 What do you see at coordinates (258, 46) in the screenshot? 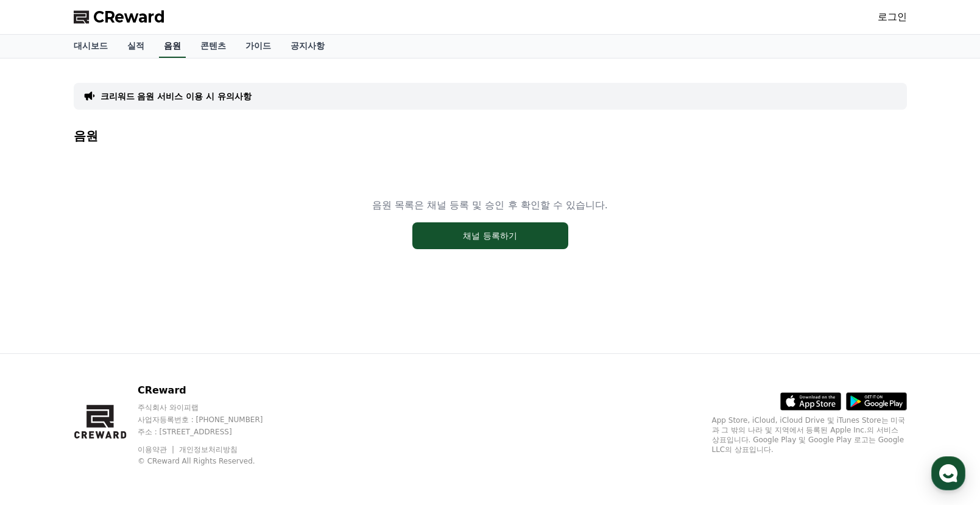
I see `a: 가이드` at bounding box center [258, 46].